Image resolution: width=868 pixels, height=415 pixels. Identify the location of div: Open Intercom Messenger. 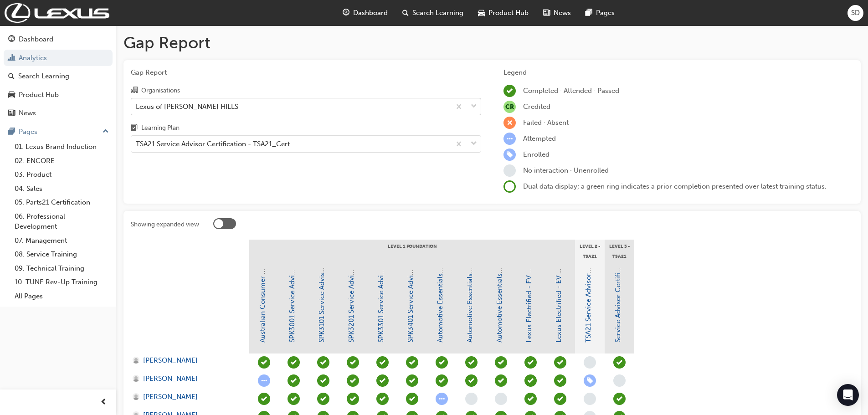
(848, 395).